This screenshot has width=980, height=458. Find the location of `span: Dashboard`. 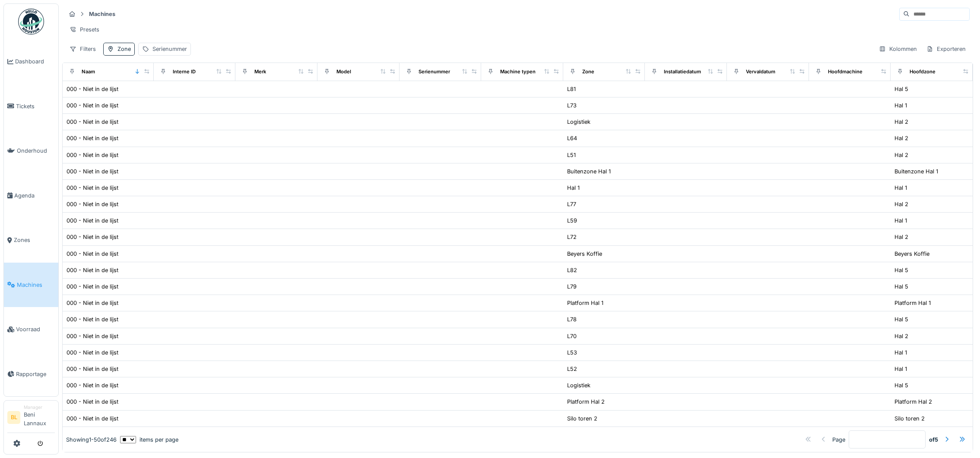

span: Dashboard is located at coordinates (35, 61).